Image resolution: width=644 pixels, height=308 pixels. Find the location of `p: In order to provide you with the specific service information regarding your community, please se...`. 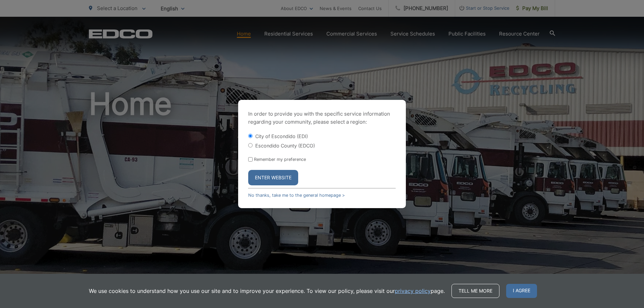

p: In order to provide you with the specific service information regarding your community, please se... is located at coordinates (322, 118).